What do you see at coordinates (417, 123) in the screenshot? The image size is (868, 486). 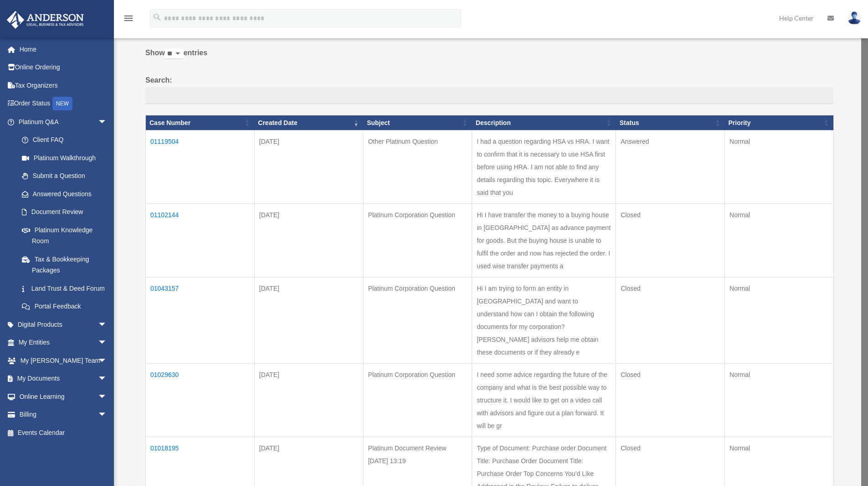 I see `th: Subject: activate to sort column ascending` at bounding box center [417, 123].